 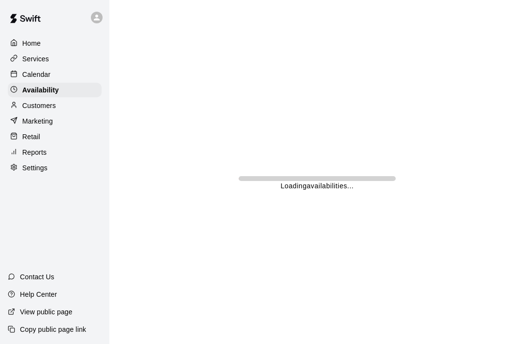 What do you see at coordinates (317, 186) in the screenshot?
I see `p: Loading availabilities ...` at bounding box center [317, 186].